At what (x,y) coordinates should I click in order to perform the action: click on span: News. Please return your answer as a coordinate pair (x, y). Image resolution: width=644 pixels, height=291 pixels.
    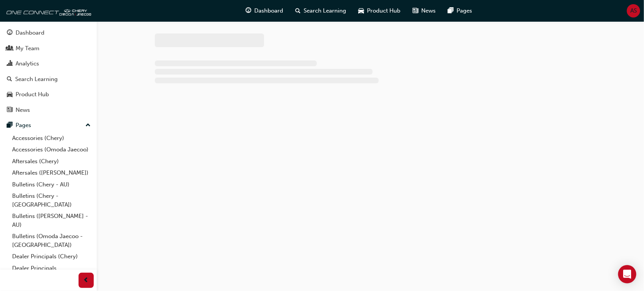
    Looking at the image, I should click on (429, 11).